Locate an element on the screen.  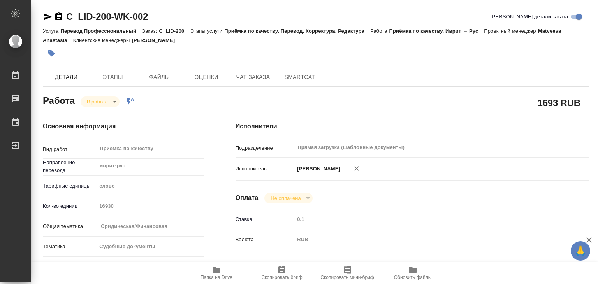
button: Удалить исполнителя is located at coordinates (357, 169).